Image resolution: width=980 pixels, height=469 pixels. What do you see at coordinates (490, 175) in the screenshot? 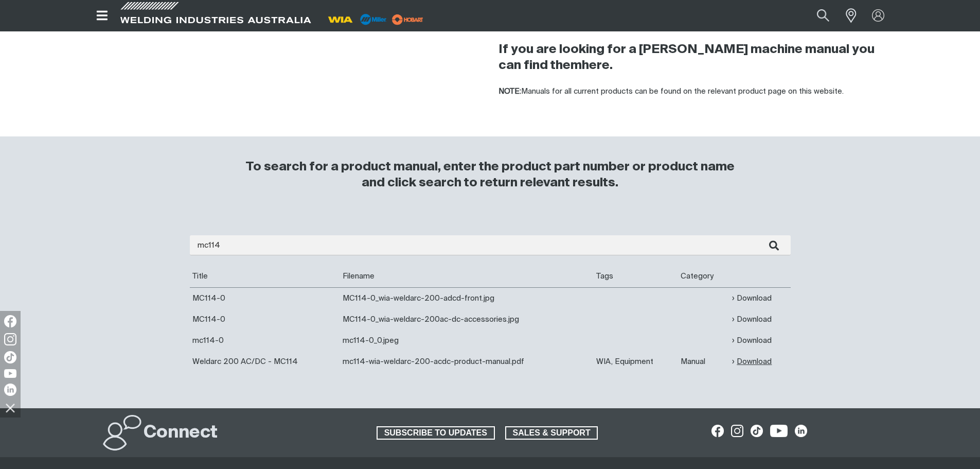
I see `h3: To search for a product manual, enter the product part number or product name and click search to...` at bounding box center [490, 175].